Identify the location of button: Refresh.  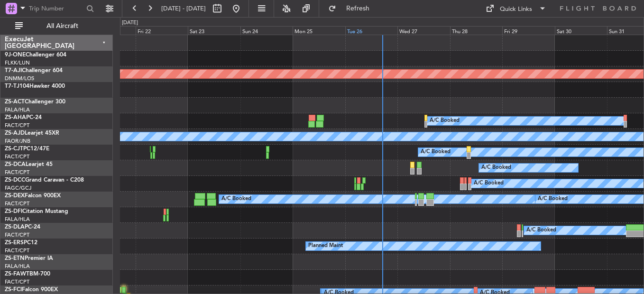
(352, 8).